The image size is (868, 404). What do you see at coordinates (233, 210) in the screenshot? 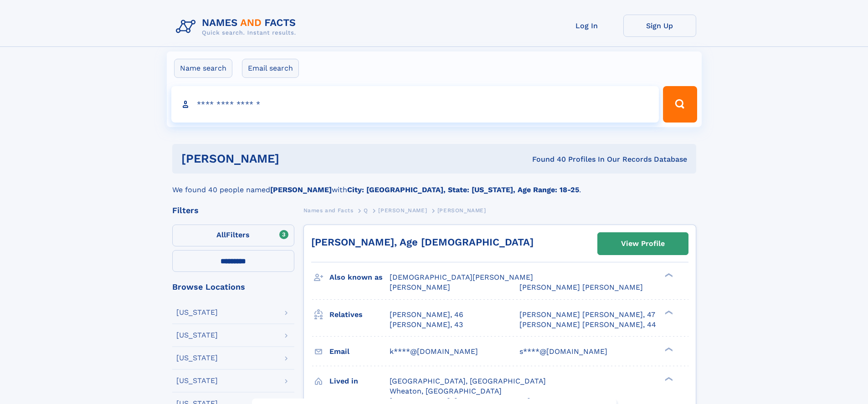
I see `div: Filters` at bounding box center [233, 210].